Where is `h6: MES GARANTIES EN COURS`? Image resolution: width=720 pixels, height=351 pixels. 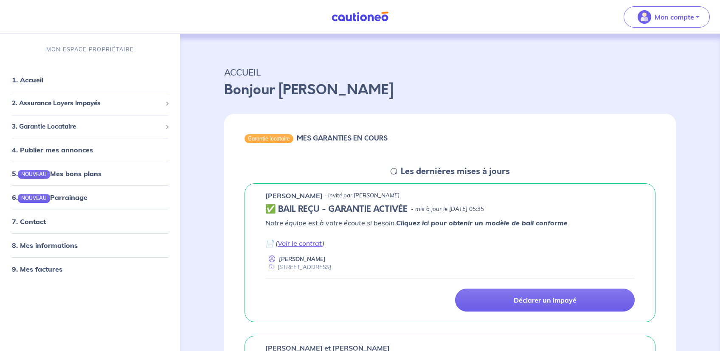
h6: MES GARANTIES EN COURS is located at coordinates (342, 138).